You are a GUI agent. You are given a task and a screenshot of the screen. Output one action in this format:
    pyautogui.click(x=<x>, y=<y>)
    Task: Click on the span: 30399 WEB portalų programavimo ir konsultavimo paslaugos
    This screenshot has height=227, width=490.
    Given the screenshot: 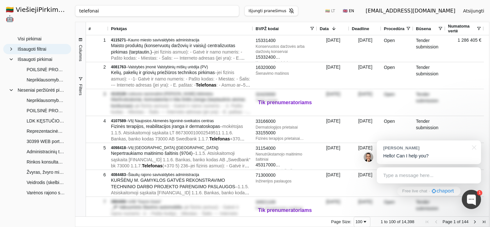 What is the action you would take?
    pyautogui.click(x=46, y=142)
    